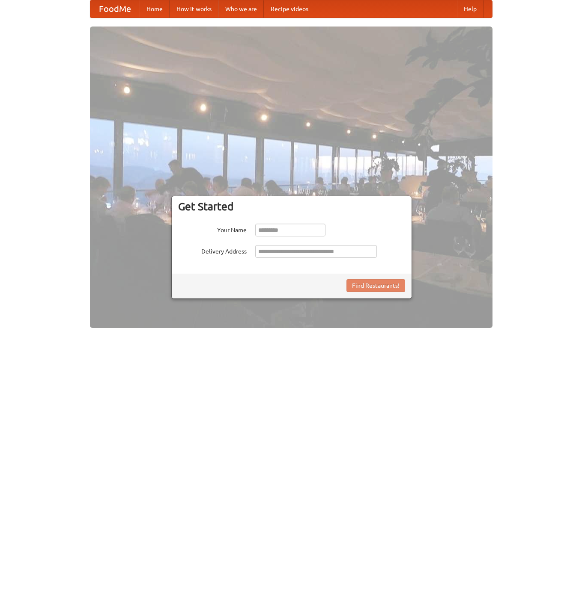 Image resolution: width=582 pixels, height=605 pixels. What do you see at coordinates (154, 9) in the screenshot?
I see `a: Home` at bounding box center [154, 9].